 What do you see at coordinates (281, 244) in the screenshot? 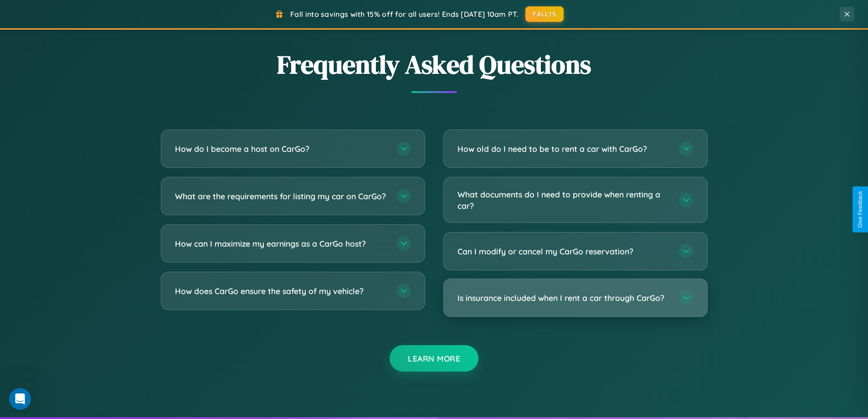
I see `h3: How can I maximize my earnings as a CarGo host?` at bounding box center [281, 244].